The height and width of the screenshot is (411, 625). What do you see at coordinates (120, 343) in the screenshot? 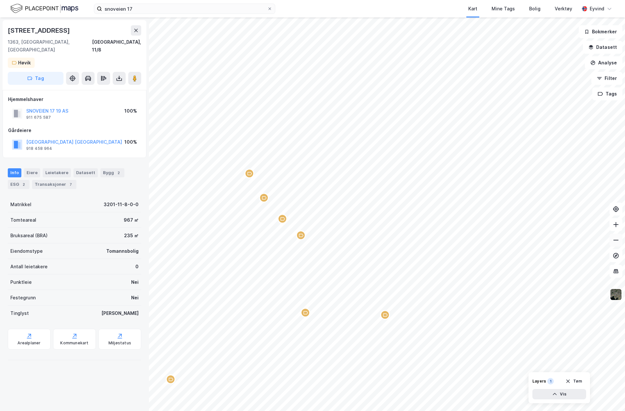
I see `div: Miljøstatus` at bounding box center [120, 343].